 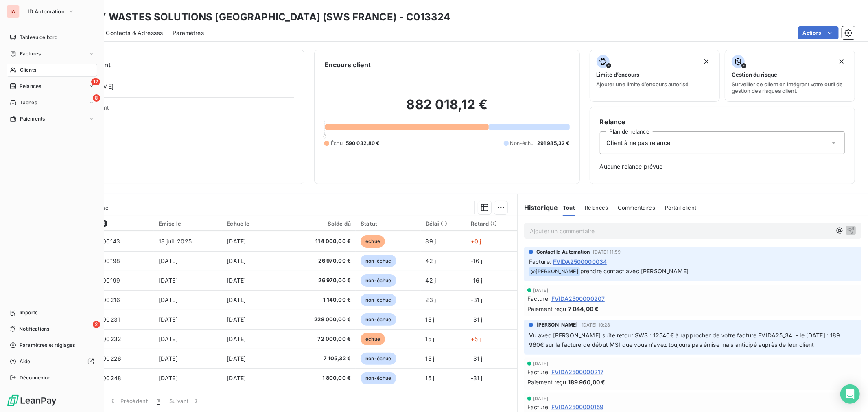 What do you see at coordinates (431, 300) in the screenshot?
I see `span: 23 j` at bounding box center [431, 300].